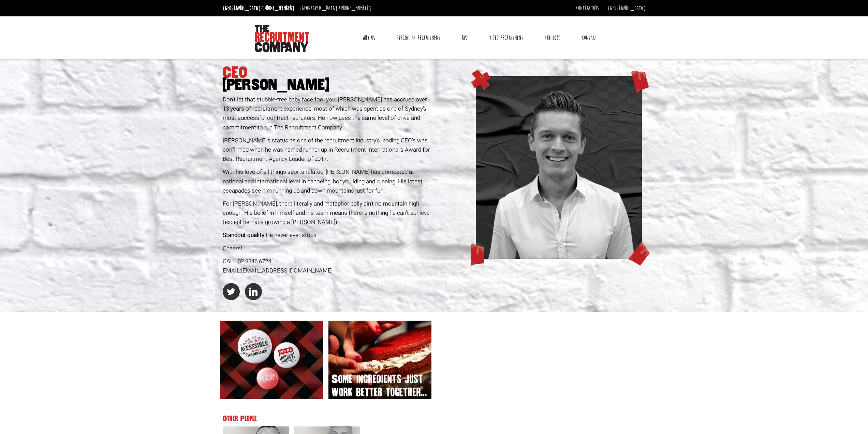  I want to click on a: RPO, so click(465, 38).